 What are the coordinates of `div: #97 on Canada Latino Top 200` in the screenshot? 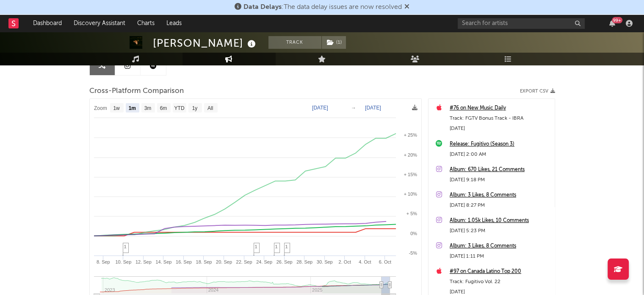 It's located at (500, 271).